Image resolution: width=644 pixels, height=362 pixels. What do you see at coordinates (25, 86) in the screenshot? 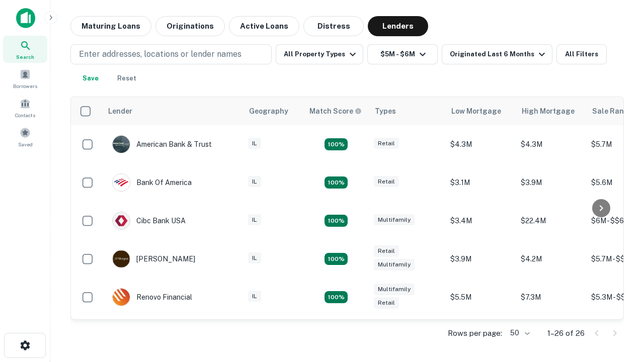
I see `span: Borrowers` at bounding box center [25, 86].